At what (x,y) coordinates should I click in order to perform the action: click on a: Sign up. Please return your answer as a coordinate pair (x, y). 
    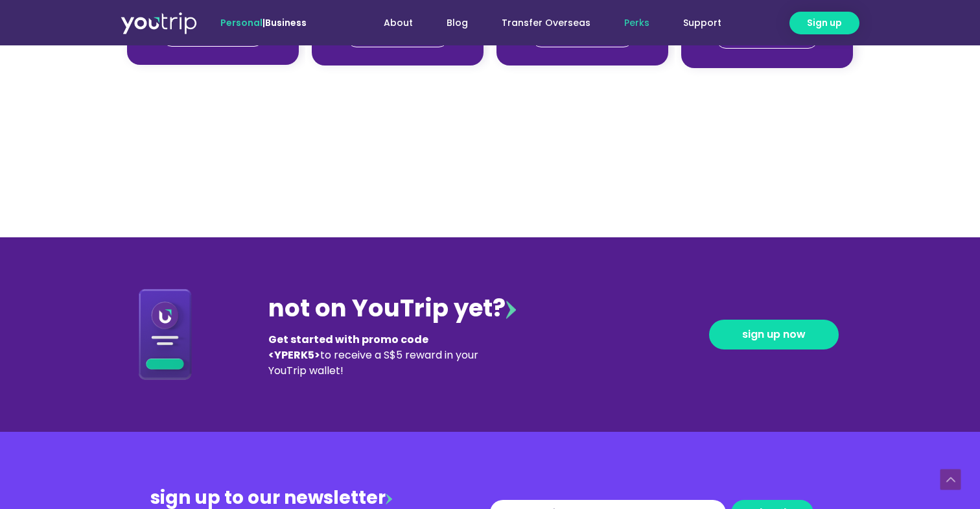
    Looking at the image, I should click on (824, 23).